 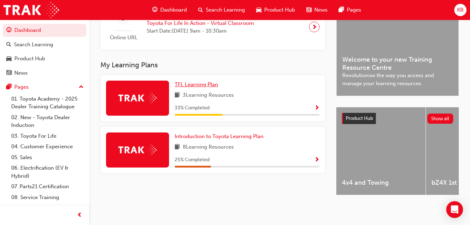 What do you see at coordinates (31, 10) in the screenshot?
I see `a: Trak` at bounding box center [31, 10].